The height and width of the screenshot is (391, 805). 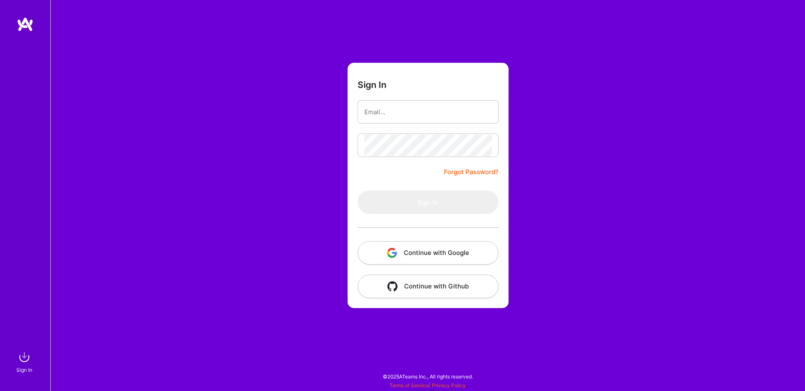 What do you see at coordinates (25, 24) in the screenshot?
I see `img: logo` at bounding box center [25, 24].